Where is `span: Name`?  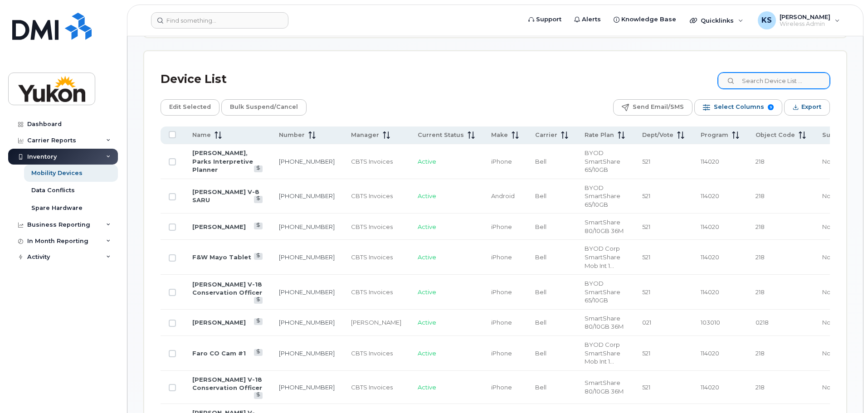 span: Name is located at coordinates (201, 135).